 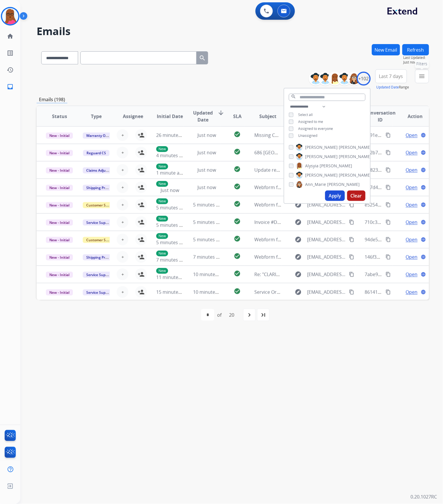 I want to click on span: Alysyia, so click(x=312, y=166).